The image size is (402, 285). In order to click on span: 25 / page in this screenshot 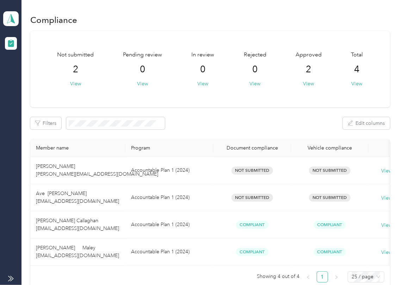, I will do `click(366, 277)`.